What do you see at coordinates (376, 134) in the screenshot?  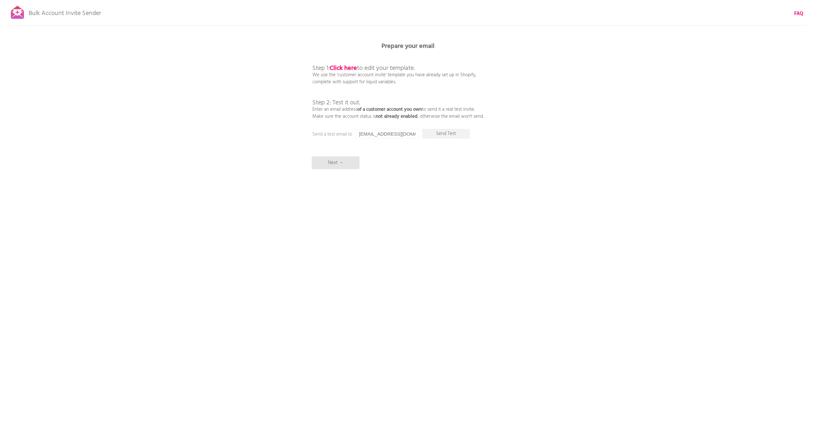 I see `p: Send a test email to` at bounding box center [376, 134].